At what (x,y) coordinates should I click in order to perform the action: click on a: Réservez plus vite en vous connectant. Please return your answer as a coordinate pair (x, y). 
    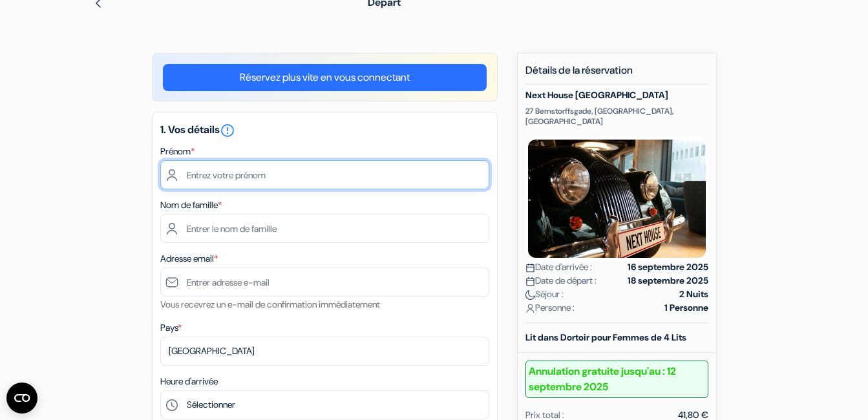
    Looking at the image, I should click on (324, 78).